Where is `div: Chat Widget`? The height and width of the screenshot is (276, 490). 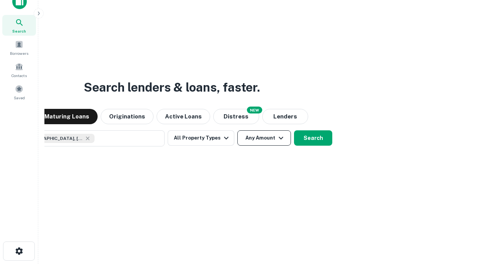
div: Chat Widget is located at coordinates (471, 233).